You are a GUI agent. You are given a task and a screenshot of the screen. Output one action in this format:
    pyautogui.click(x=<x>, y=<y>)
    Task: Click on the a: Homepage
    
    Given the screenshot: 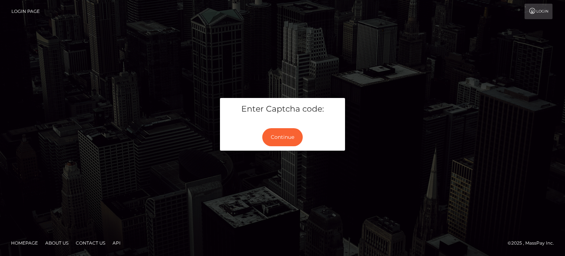 What is the action you would take?
    pyautogui.click(x=24, y=242)
    